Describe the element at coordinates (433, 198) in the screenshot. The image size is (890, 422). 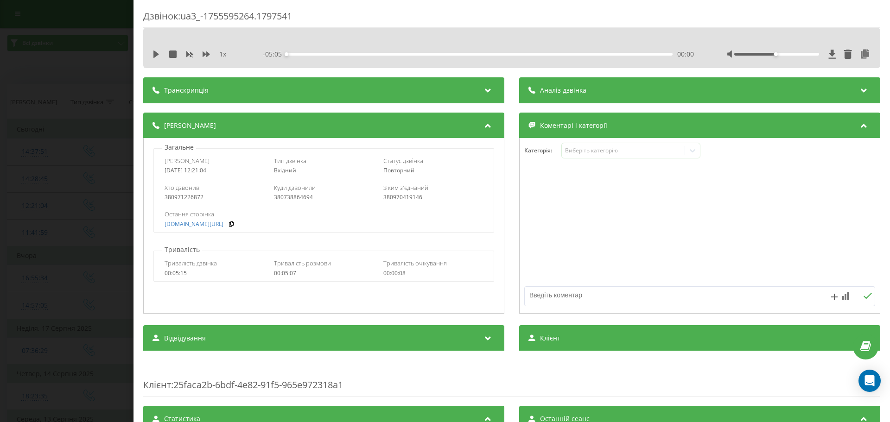
I see `div: 380970419146` at that location.